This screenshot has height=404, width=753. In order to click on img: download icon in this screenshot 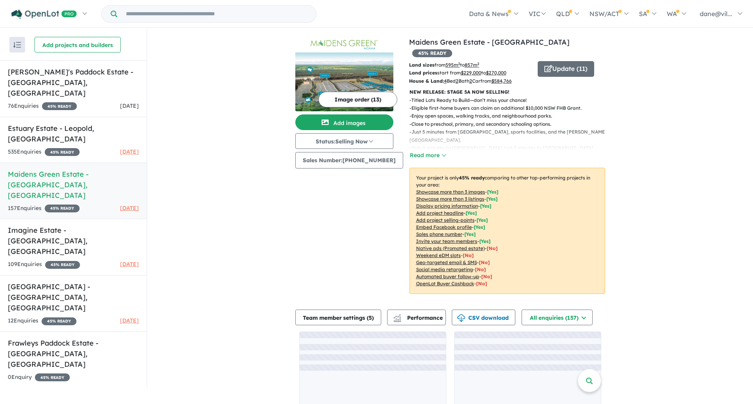, I will do `click(461, 319)`.